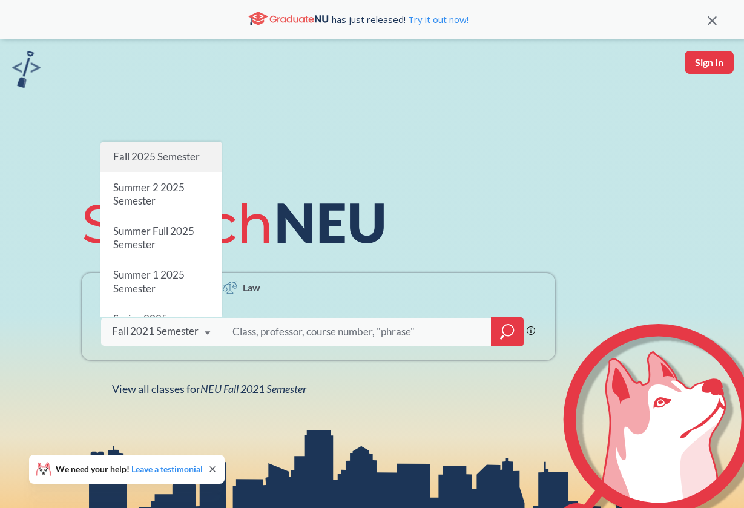 Image resolution: width=744 pixels, height=508 pixels. Describe the element at coordinates (26, 71) in the screenshot. I see `a: sandbox logo` at that location.